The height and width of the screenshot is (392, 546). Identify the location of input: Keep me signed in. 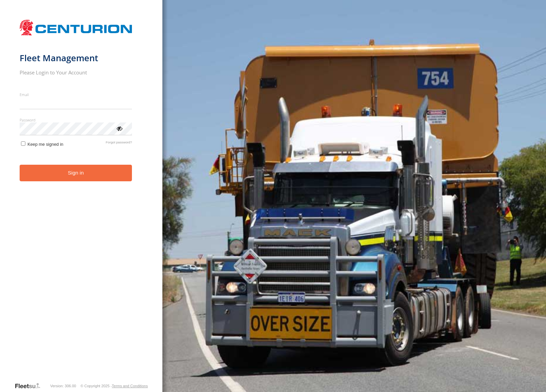
(23, 143).